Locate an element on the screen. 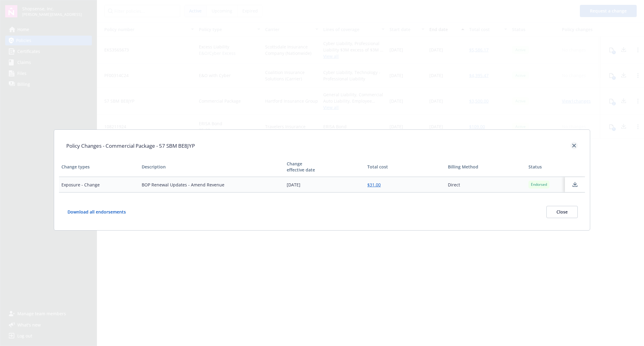 This screenshot has width=644, height=346. th: Billing Method is located at coordinates (486, 167).